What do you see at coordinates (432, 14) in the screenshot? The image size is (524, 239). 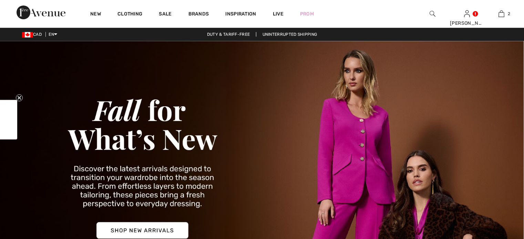 I see `img: search the website` at bounding box center [432, 14].